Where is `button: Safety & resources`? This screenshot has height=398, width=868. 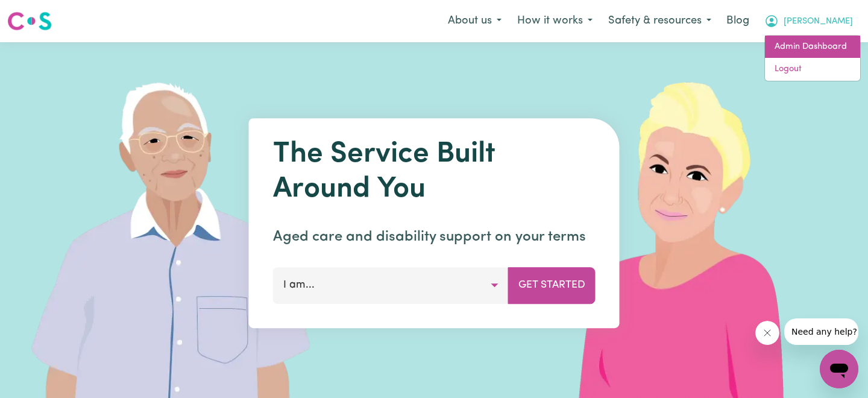 button: Safety & resources is located at coordinates (660, 21).